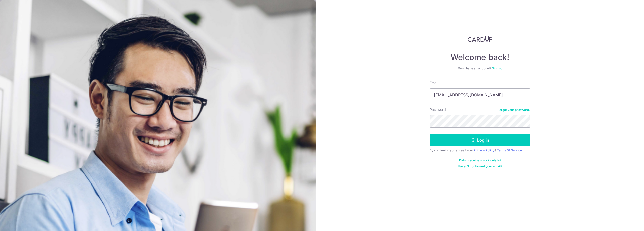 The width and height of the screenshot is (644, 231). Describe the element at coordinates (514, 110) in the screenshot. I see `a: Forgot your password?` at that location.